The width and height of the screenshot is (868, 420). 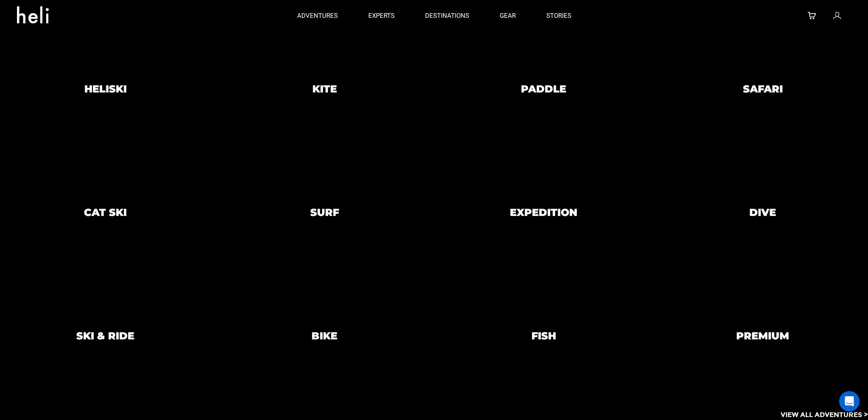 What do you see at coordinates (762, 336) in the screenshot?
I see `h3: Premium` at bounding box center [762, 336].